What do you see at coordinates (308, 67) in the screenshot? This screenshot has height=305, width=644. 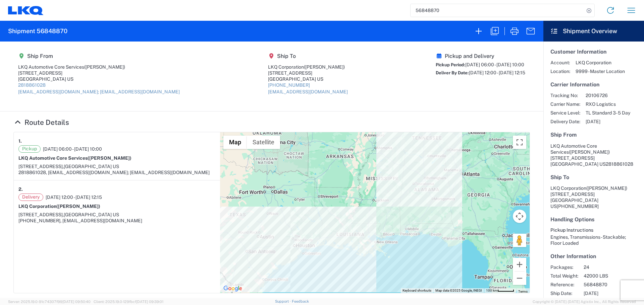 I see `div: LKQ Corporation` at bounding box center [308, 67].